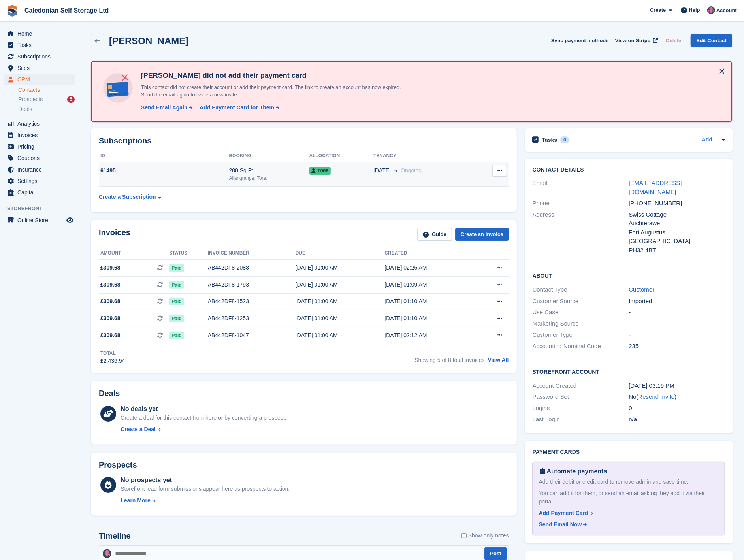 This screenshot has height=560, width=744. What do you see at coordinates (676, 215) in the screenshot?
I see `div: Swiss Cottage` at bounding box center [676, 215].